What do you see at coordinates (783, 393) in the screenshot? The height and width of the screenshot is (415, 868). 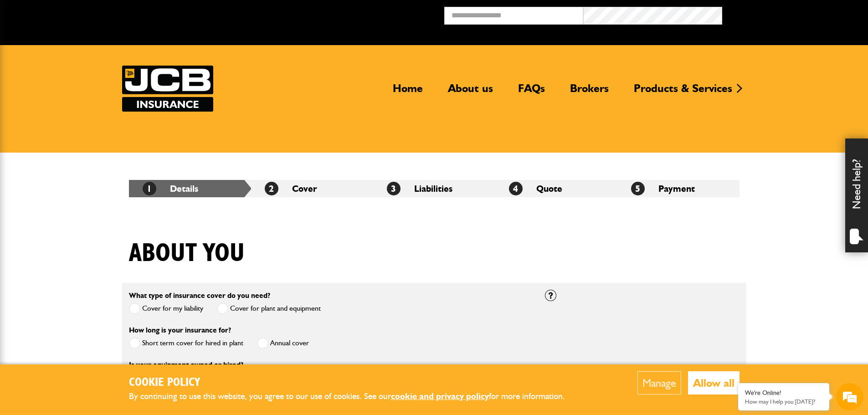 I see `div: We're Online!` at bounding box center [783, 393].